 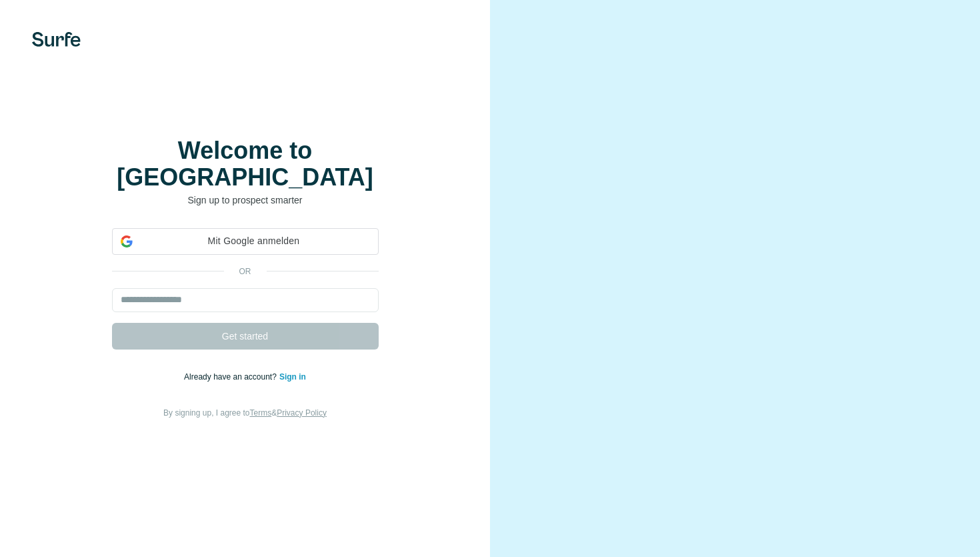 I want to click on img: Surfe's logo, so click(x=56, y=40).